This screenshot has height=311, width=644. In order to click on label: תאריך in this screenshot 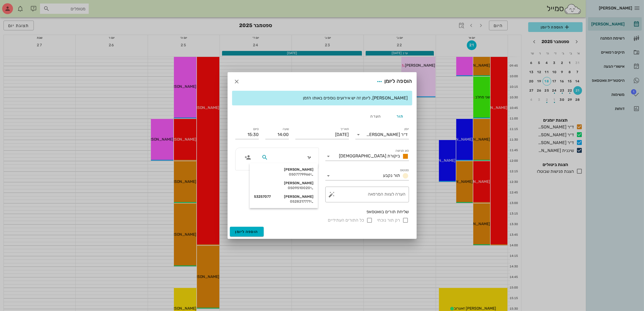, I will do `click(345, 129)`.